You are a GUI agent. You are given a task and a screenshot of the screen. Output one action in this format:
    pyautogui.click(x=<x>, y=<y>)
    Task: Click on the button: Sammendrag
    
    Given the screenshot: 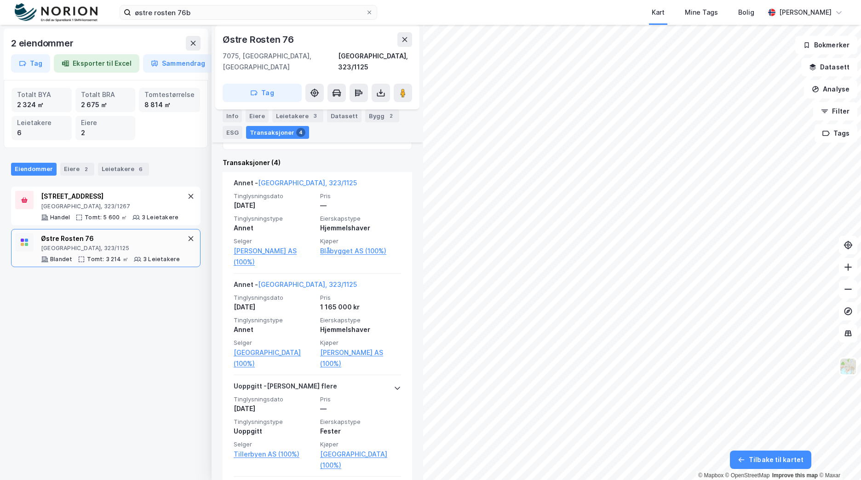 What is the action you would take?
    pyautogui.click(x=178, y=63)
    